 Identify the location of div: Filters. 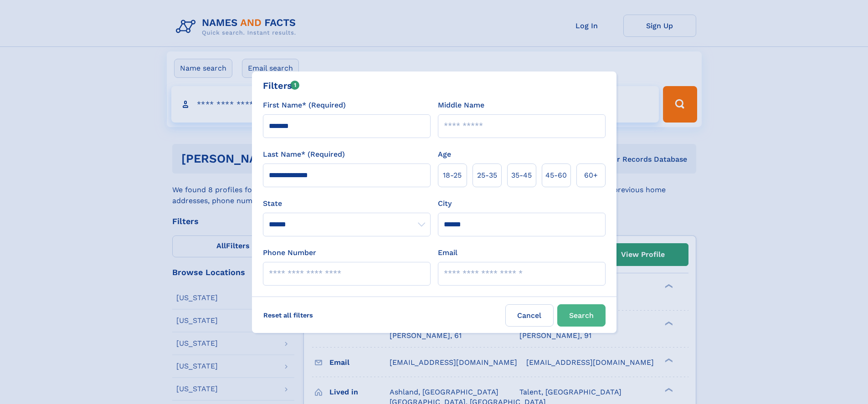
(281, 86).